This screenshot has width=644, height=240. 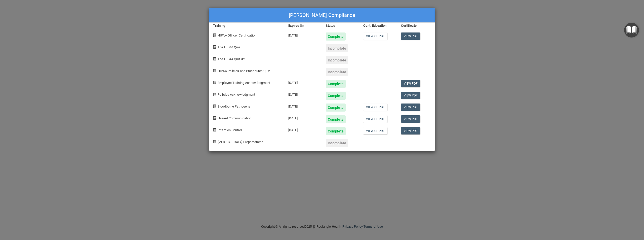 I want to click on div: Status, so click(x=340, y=26).